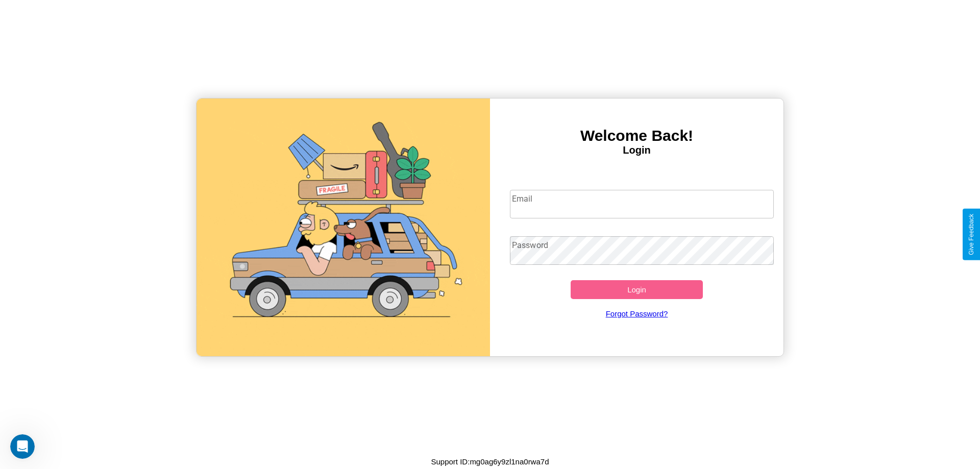  What do you see at coordinates (637, 136) in the screenshot?
I see `h3: Welcome Back!` at bounding box center [637, 136].